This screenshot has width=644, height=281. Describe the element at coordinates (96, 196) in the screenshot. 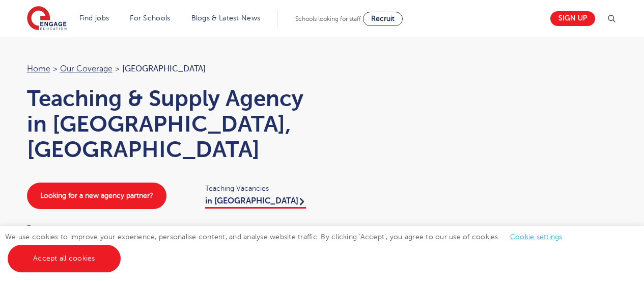

I see `a: Looking for a new agency partner?` at that location.